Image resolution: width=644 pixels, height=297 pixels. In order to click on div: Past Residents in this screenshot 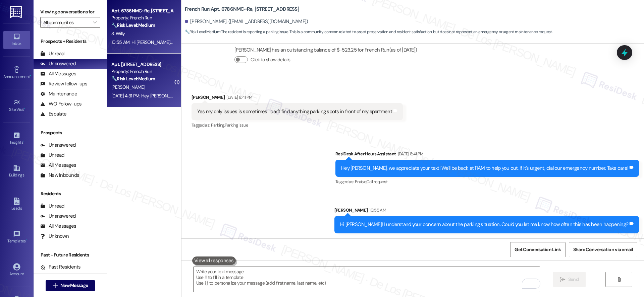, I will do `click(60, 267)`.